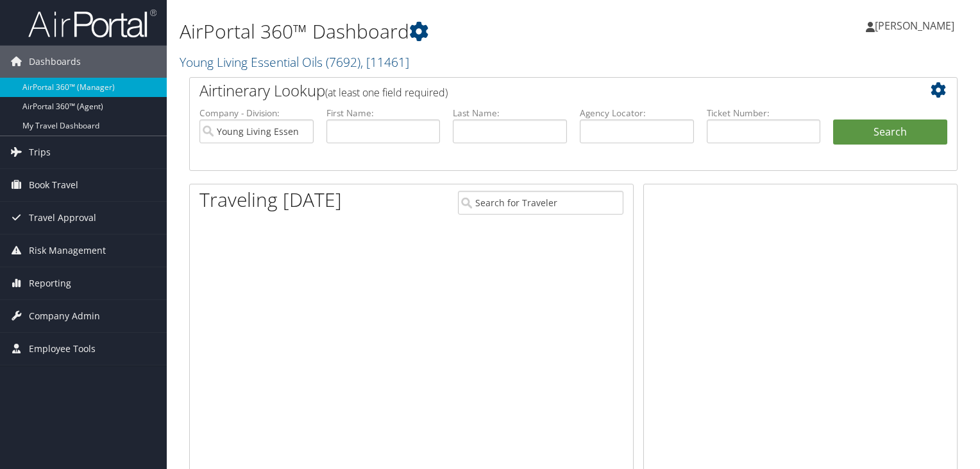  Describe the element at coordinates (385, 62) in the screenshot. I see `span: , [ 11461 ]` at that location.